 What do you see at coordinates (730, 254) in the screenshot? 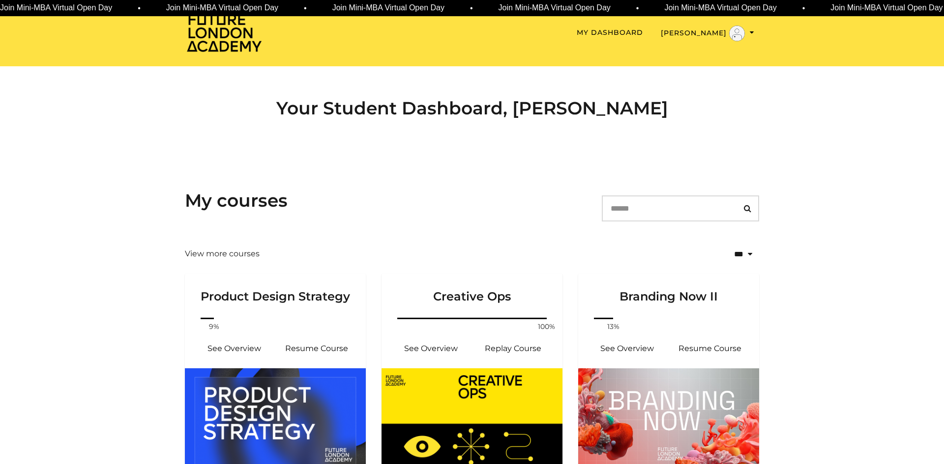
I see `select: status` at bounding box center [730, 254].